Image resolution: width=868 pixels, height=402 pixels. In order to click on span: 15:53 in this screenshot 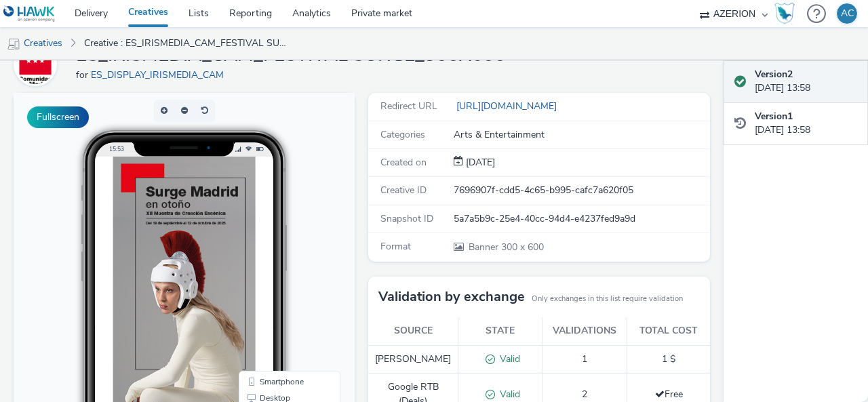, I will do `click(103, 55)`.